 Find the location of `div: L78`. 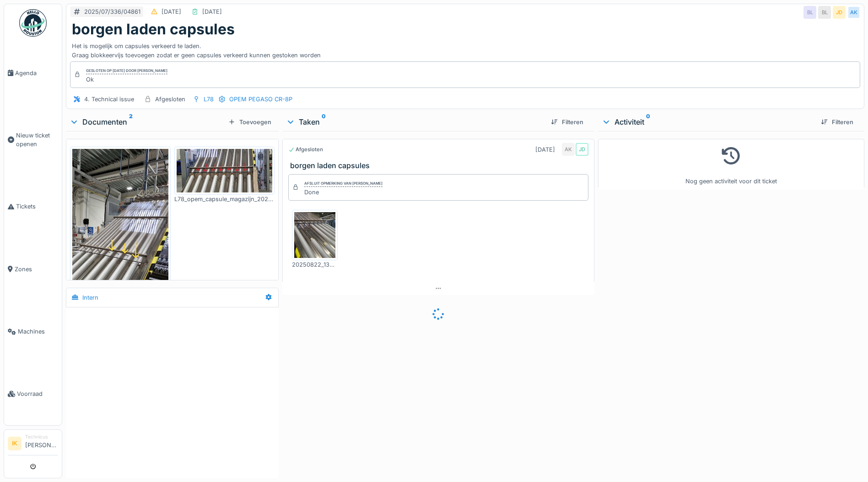

div: L78 is located at coordinates (208, 99).